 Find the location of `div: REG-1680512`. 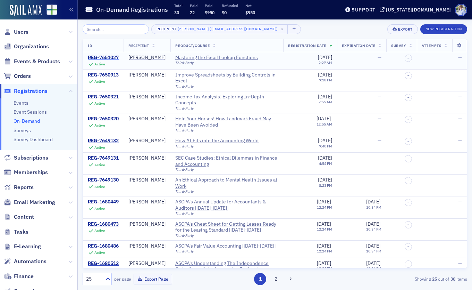

div: REG-1680512 is located at coordinates (103, 263).